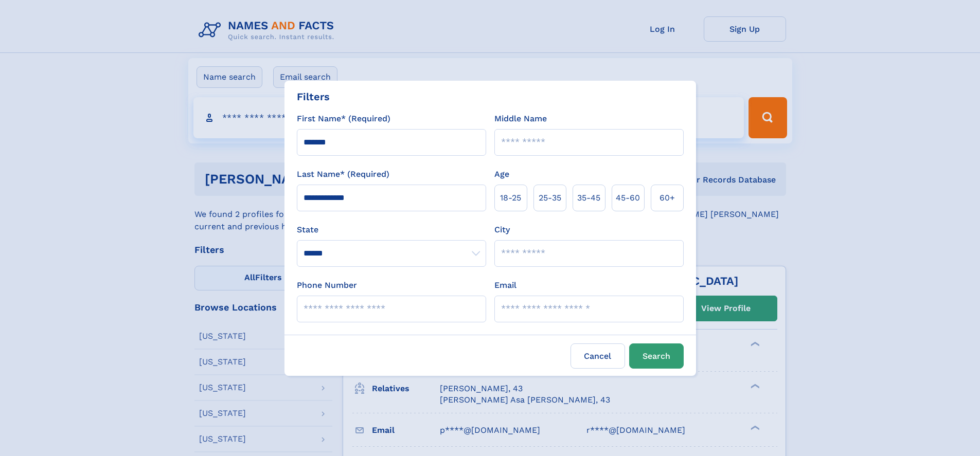 Image resolution: width=980 pixels, height=456 pixels. I want to click on label: Cancel, so click(597, 356).